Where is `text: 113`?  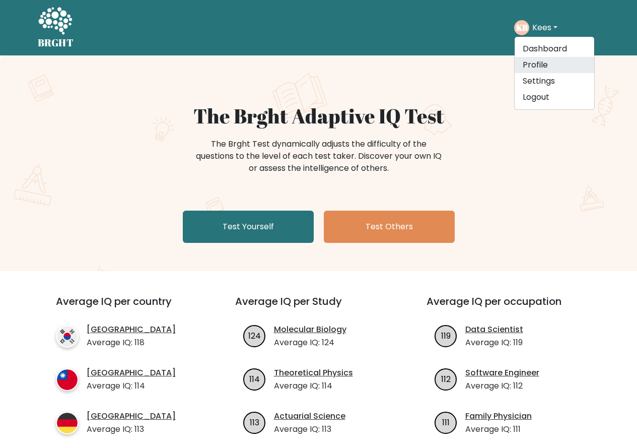 text: 113 is located at coordinates (254, 422).